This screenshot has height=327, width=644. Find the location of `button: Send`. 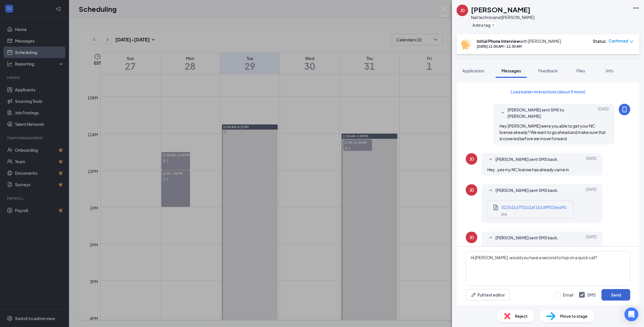

button: Send is located at coordinates (616, 295).